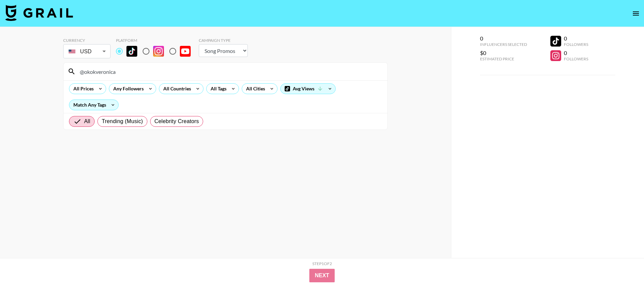 The width and height of the screenshot is (644, 285). What do you see at coordinates (503, 44) in the screenshot?
I see `div: Influencers Selected` at bounding box center [503, 44].